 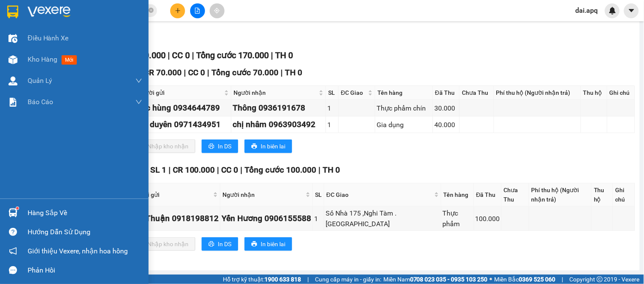 I want to click on span: Người nhận, so click(x=275, y=93).